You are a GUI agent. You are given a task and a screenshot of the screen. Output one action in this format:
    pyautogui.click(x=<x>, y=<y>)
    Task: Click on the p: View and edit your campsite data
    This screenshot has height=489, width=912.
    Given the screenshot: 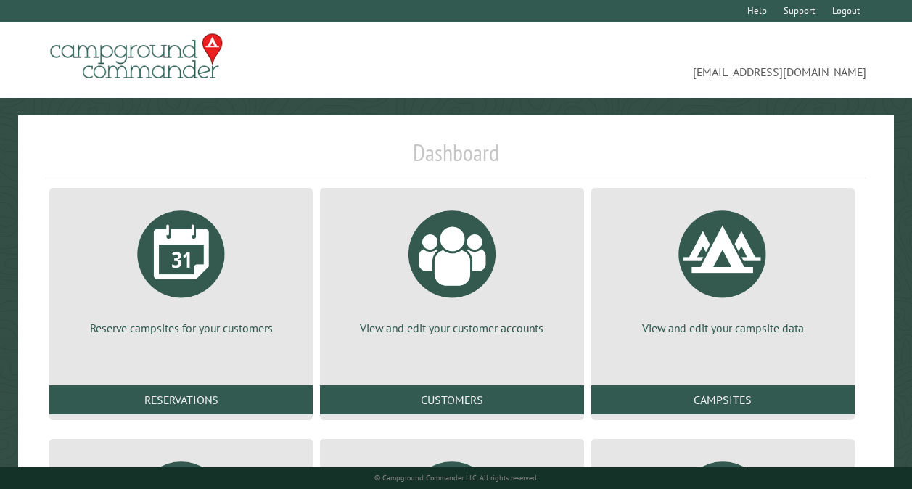 What is the action you would take?
    pyautogui.click(x=723, y=328)
    